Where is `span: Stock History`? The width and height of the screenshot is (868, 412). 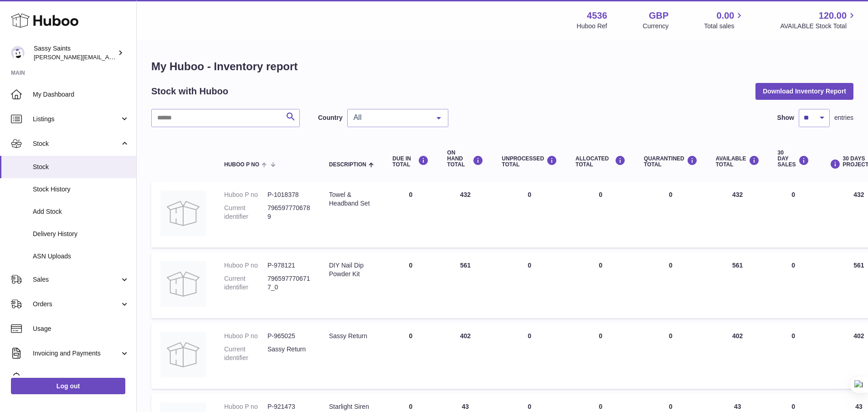
span: Stock History is located at coordinates (81, 189).